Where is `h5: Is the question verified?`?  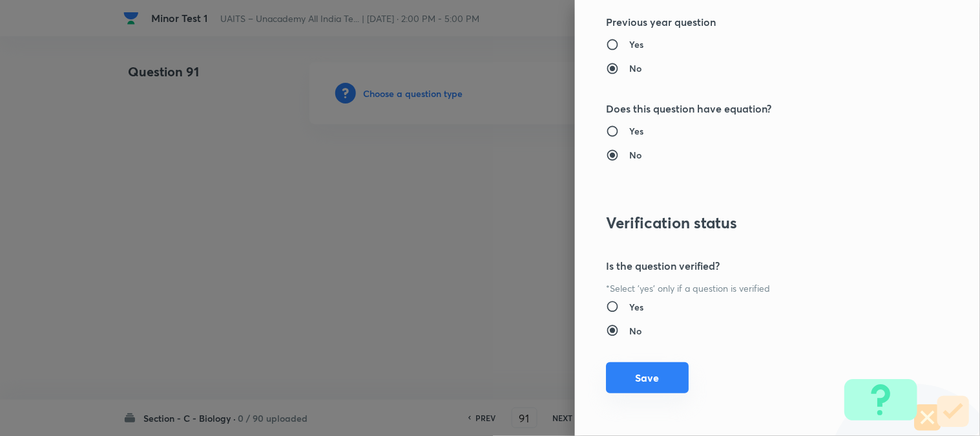
h5: Is the question verified? is located at coordinates (756, 266).